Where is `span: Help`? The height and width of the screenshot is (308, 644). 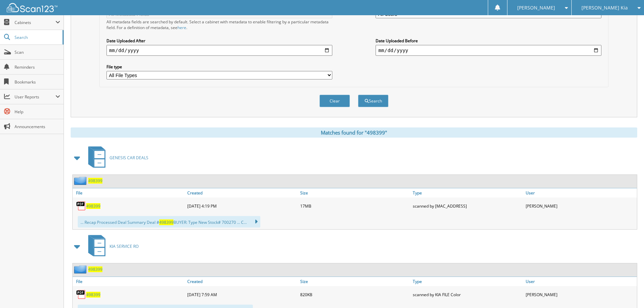 span: Help is located at coordinates (37, 112).